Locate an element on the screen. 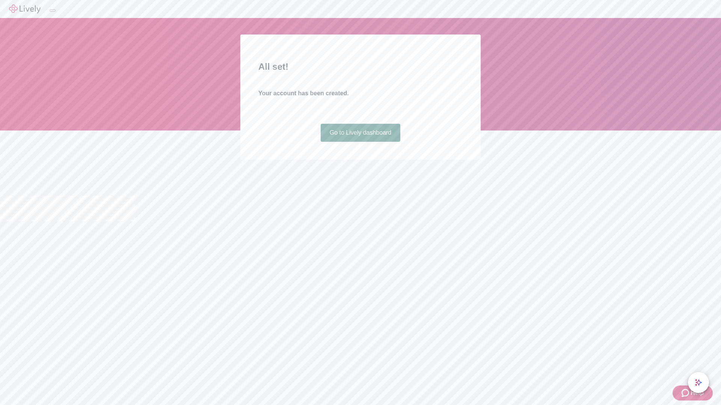  span: Help is located at coordinates (697, 393).